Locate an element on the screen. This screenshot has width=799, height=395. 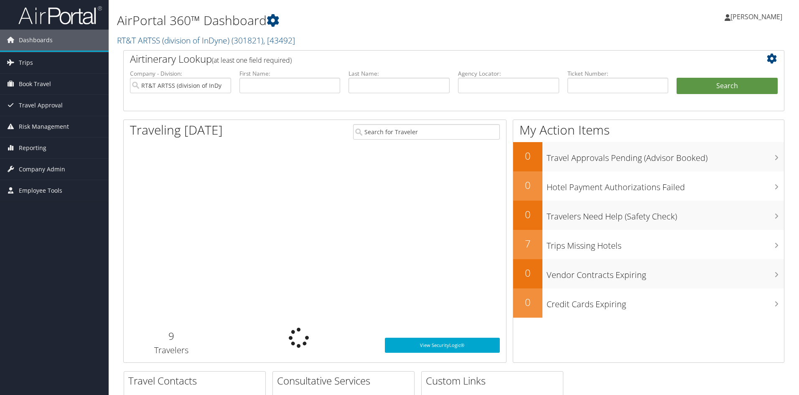
a: View SecurityLogic® is located at coordinates (442, 345).